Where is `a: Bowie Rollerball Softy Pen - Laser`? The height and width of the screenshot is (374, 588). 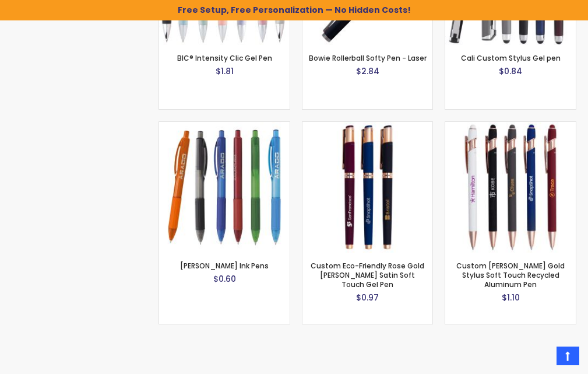 a: Bowie Rollerball Softy Pen - Laser is located at coordinates (367, 58).